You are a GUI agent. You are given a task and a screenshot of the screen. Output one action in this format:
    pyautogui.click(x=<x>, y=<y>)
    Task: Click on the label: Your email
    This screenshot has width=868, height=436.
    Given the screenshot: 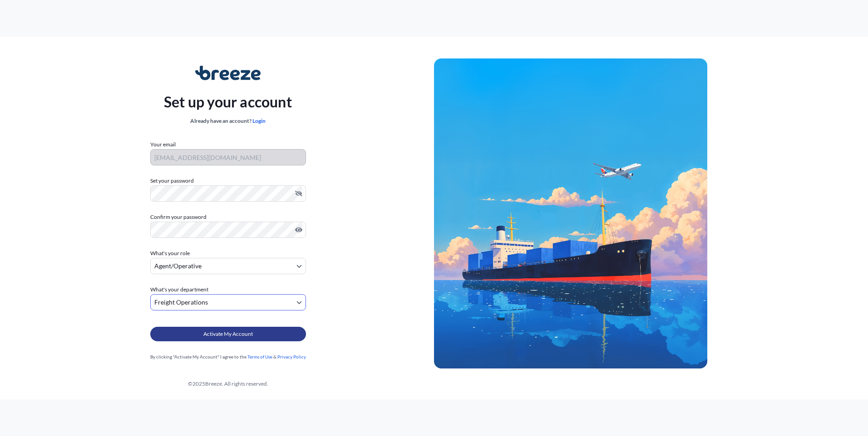 What is the action you would take?
    pyautogui.click(x=163, y=144)
    